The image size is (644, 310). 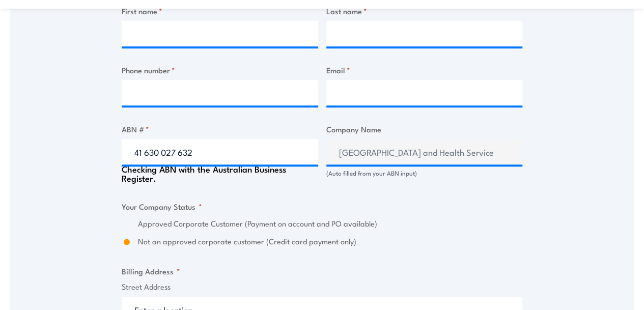 I want to click on label: Email, so click(x=425, y=70).